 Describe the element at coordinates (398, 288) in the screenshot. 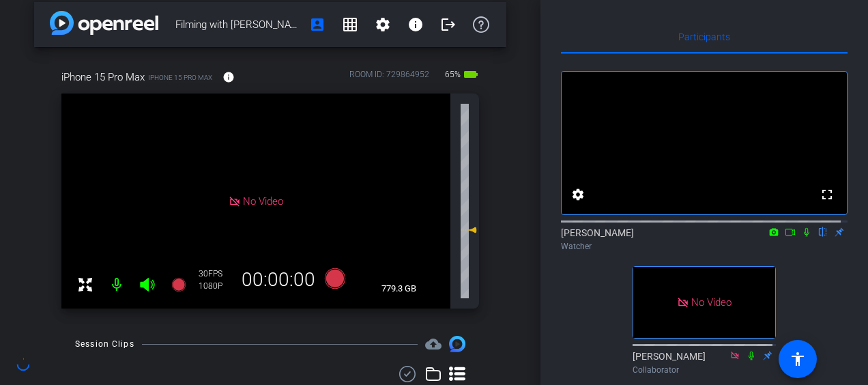

I see `span: 779.3 GB` at that location.